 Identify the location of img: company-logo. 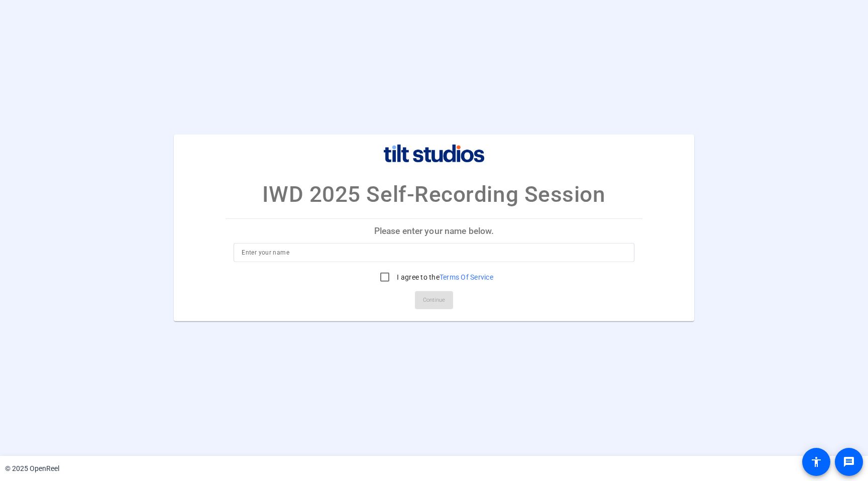
(434, 154).